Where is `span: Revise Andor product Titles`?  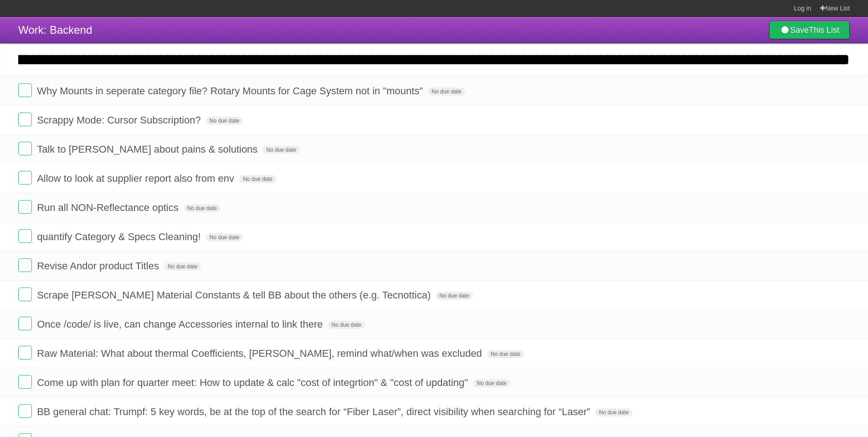
span: Revise Andor product Titles is located at coordinates (99, 266).